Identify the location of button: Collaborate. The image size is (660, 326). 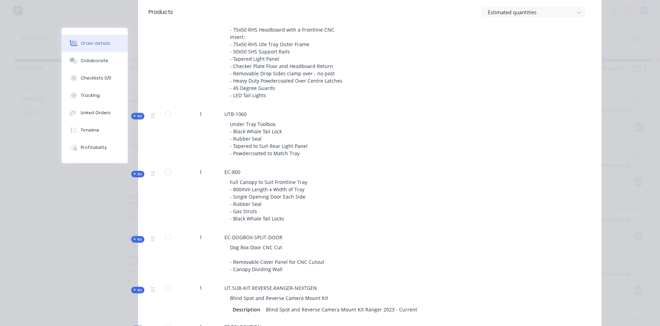
(95, 61).